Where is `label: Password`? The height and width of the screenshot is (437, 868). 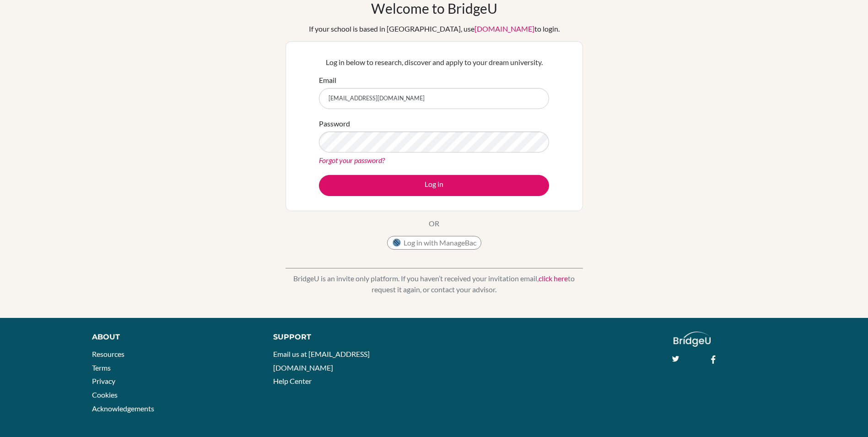
label: Password is located at coordinates (334, 124).